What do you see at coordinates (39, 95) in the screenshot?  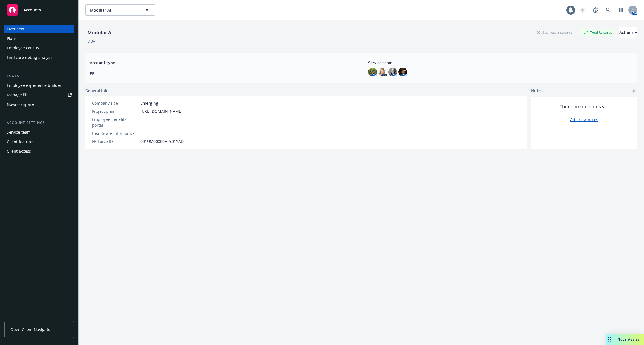 I see `a: Manage files` at bounding box center [39, 95].